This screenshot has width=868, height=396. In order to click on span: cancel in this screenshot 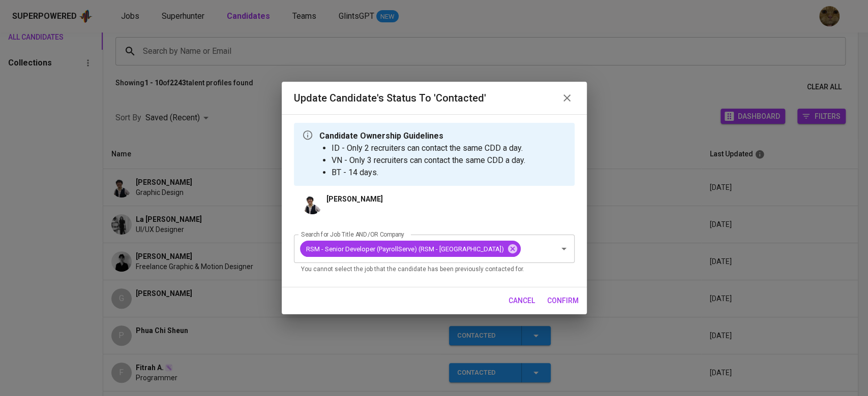, I will do `click(522, 301)`.